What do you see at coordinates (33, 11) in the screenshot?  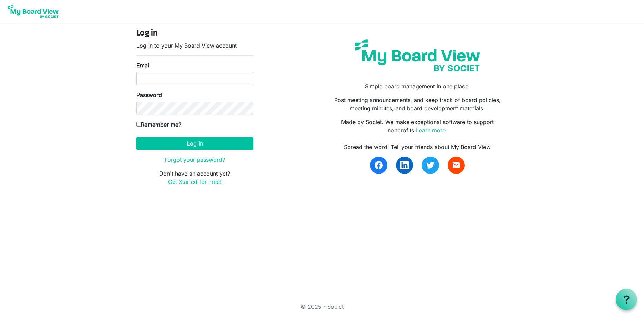 I see `img: My Board View Logo` at bounding box center [33, 11].